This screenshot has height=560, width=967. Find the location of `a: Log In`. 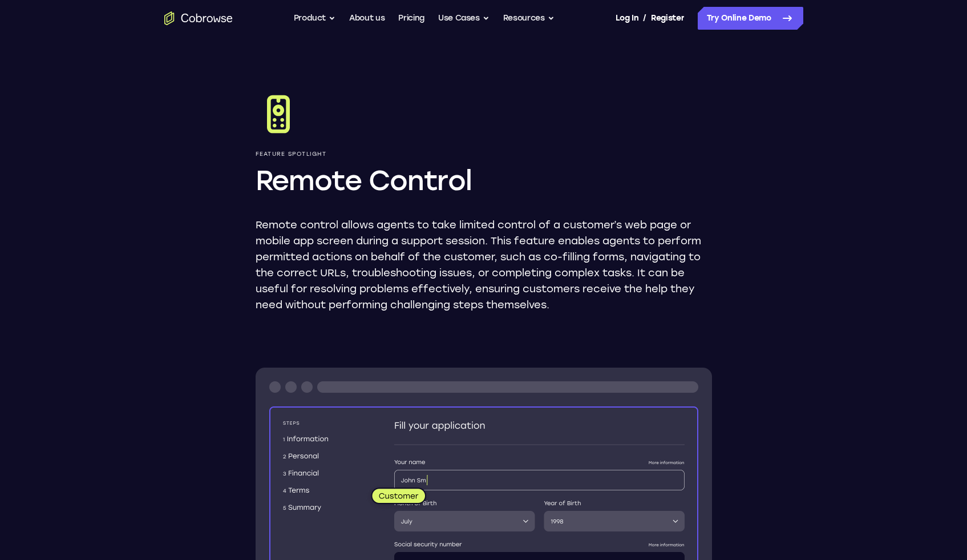

a: Log In is located at coordinates (627, 18).